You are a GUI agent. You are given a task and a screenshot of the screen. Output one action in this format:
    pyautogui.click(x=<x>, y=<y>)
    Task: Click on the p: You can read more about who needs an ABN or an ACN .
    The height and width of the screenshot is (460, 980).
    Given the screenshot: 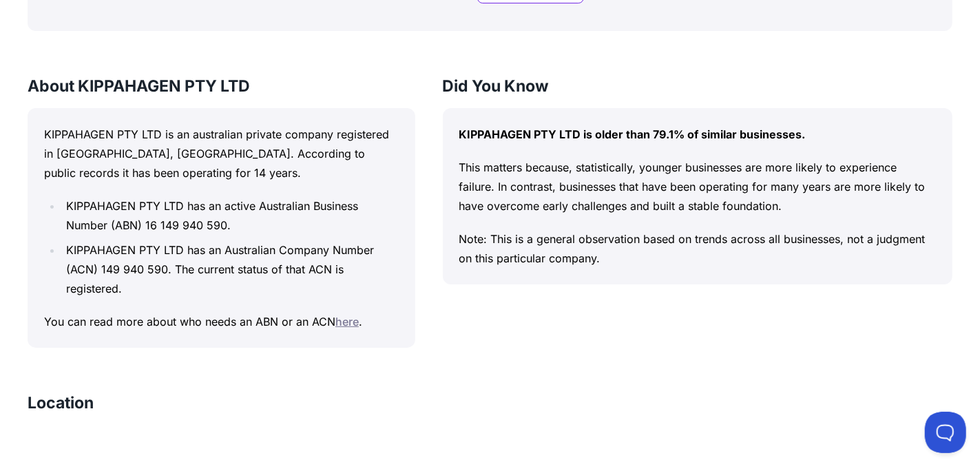 What is the action you would take?
    pyautogui.click(x=221, y=322)
    